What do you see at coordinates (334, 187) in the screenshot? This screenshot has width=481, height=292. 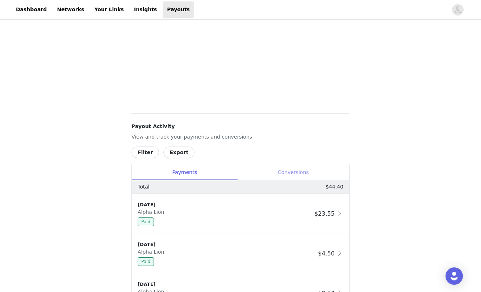 I see `p: $44.40` at bounding box center [334, 187].